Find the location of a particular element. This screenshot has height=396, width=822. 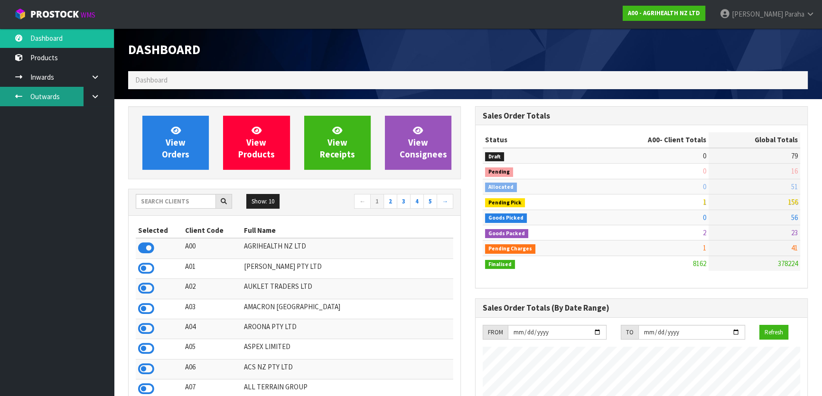

h3: Sales Order Totals is located at coordinates (641, 116).